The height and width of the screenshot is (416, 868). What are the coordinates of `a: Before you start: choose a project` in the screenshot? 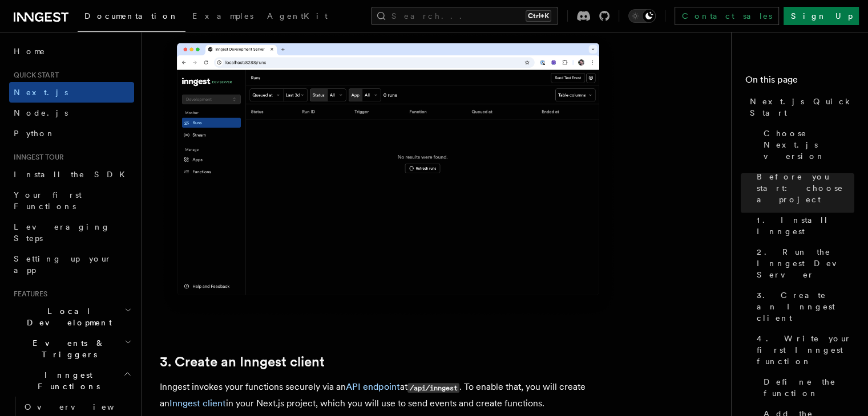 It's located at (803, 188).